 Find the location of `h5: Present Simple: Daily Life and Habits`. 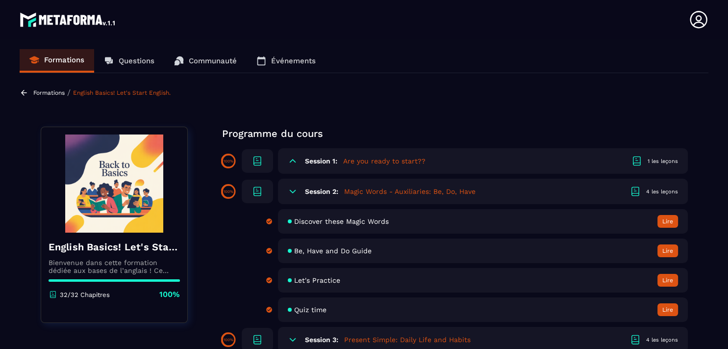

h5: Present Simple: Daily Life and Habits is located at coordinates (408, 339).